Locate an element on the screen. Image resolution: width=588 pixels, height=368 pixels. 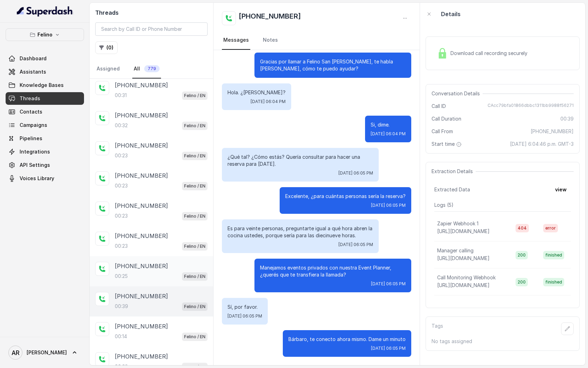
span: API Settings is located at coordinates (34, 165).